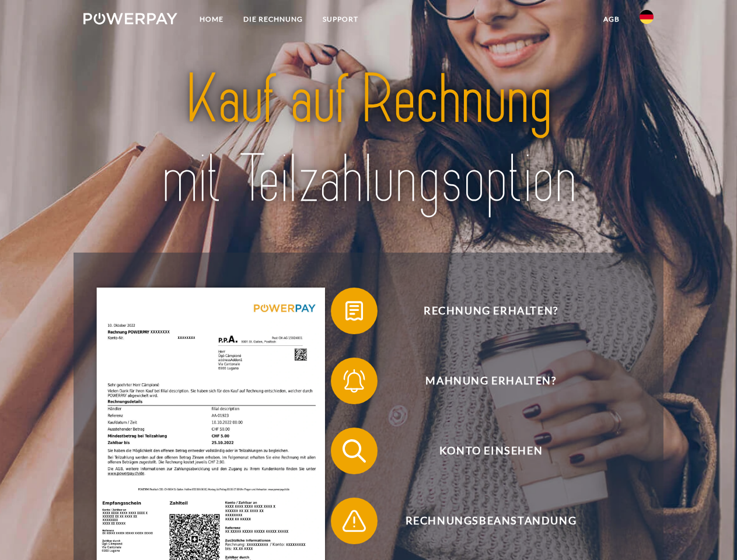 Image resolution: width=737 pixels, height=560 pixels. What do you see at coordinates (611, 19) in the screenshot?
I see `a: agb` at bounding box center [611, 19].